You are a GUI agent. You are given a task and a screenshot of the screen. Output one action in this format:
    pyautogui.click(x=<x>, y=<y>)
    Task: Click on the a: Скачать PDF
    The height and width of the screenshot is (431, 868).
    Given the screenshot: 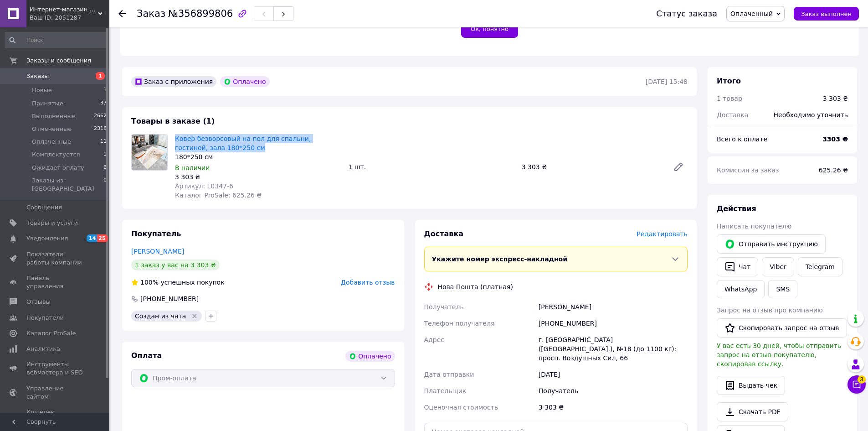 What is the action you would take?
    pyautogui.click(x=753, y=412)
    